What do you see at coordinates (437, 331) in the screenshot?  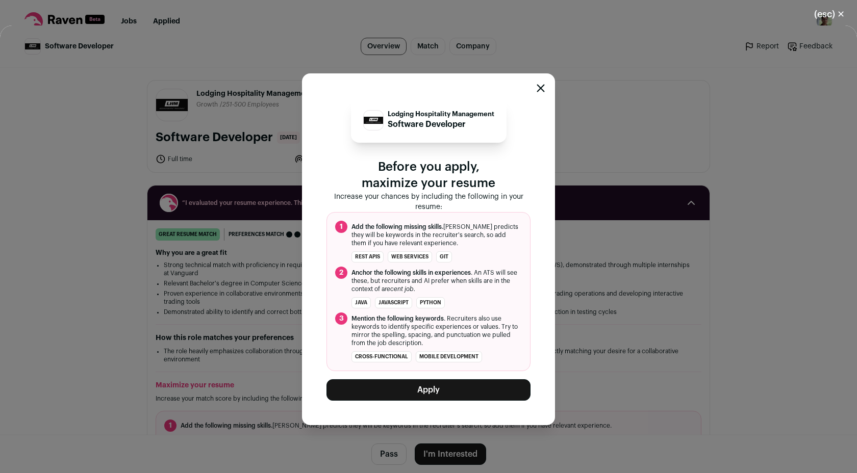 I see `span: . Recruiters also use keywords to identify specific experiences or values. Try to mirror the spel...` at bounding box center [437, 331].